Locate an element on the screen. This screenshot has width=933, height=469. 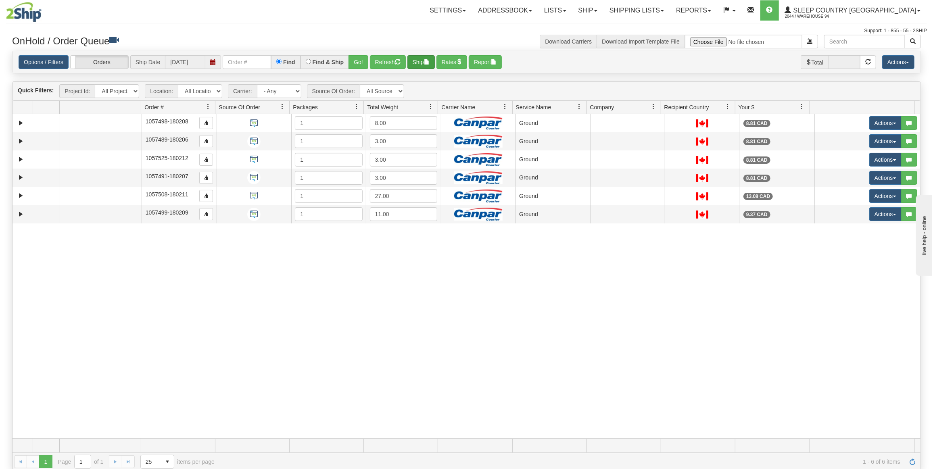
input: Page 1 is located at coordinates (83, 462).